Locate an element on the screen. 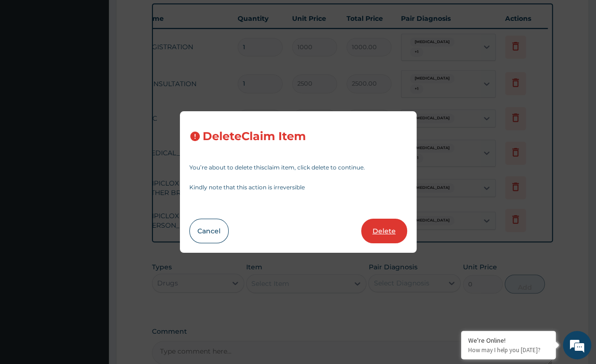 This screenshot has width=596, height=364. div: Minimize live chat window is located at coordinates (167, 16).